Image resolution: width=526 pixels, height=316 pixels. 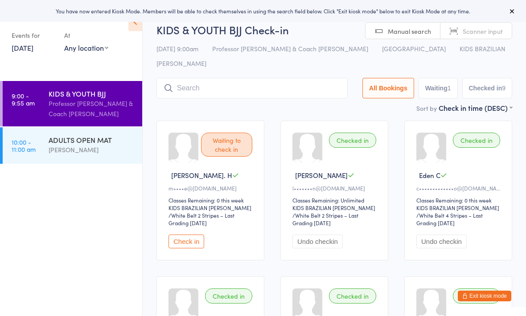 I want to click on h2: KIDS & YOUTH BJJ Check-in, so click(x=334, y=29).